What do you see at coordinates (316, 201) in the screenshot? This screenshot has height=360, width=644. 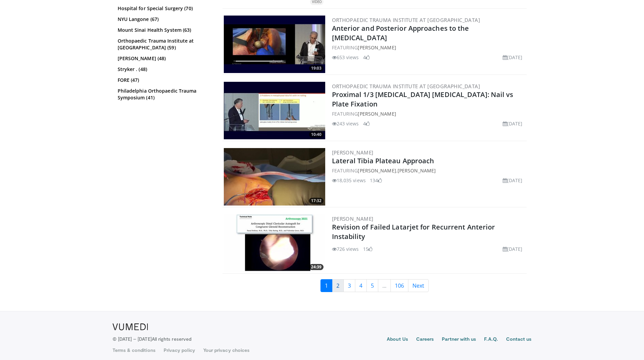 I see `span: 17:32` at bounding box center [316, 201].